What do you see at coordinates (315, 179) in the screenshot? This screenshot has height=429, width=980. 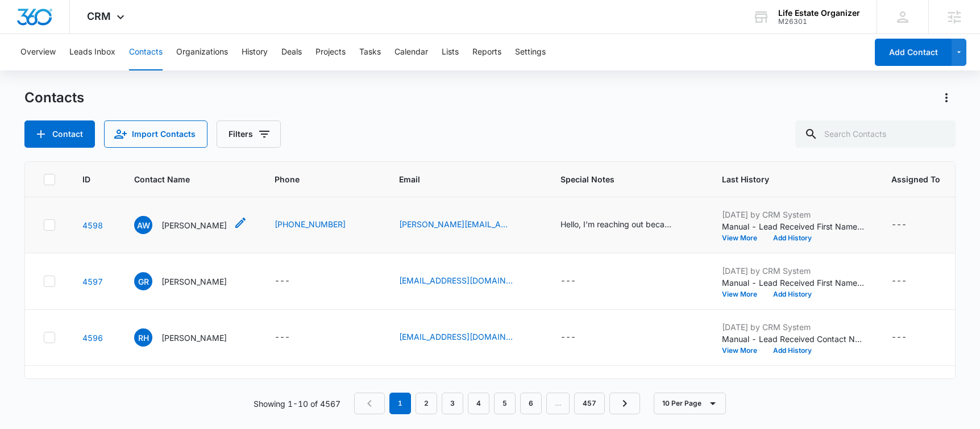 I see `span: Phone` at bounding box center [315, 179].